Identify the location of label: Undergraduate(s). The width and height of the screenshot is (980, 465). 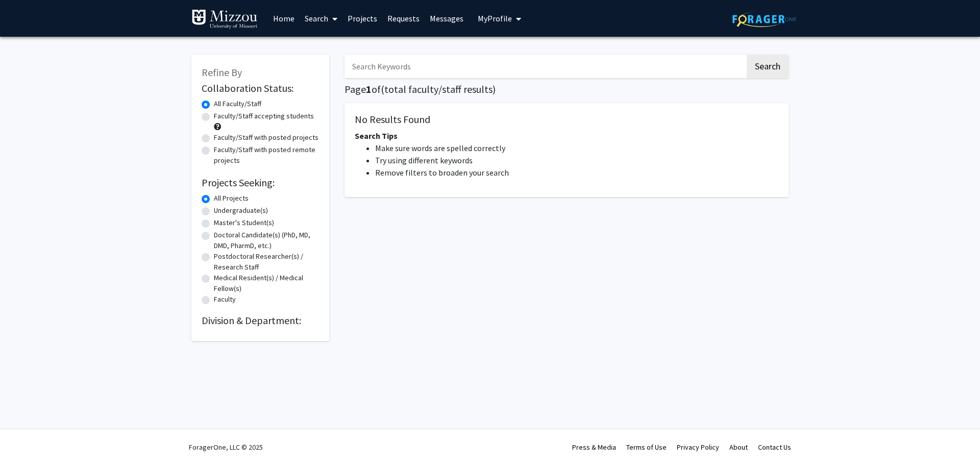
(241, 210).